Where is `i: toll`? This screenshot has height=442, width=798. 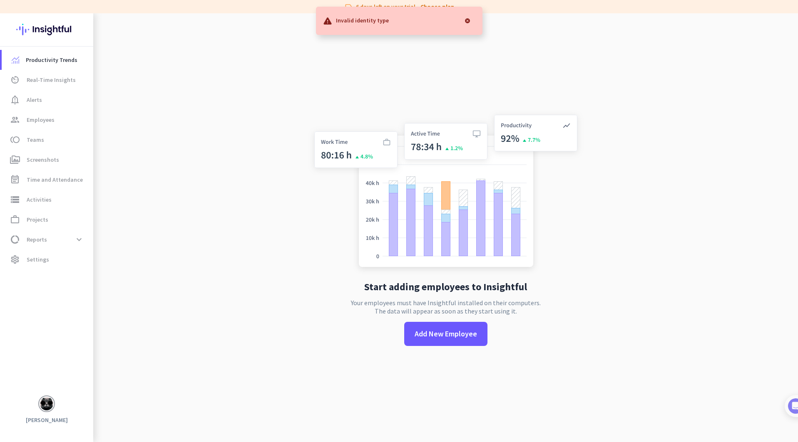 i: toll is located at coordinates (15, 140).